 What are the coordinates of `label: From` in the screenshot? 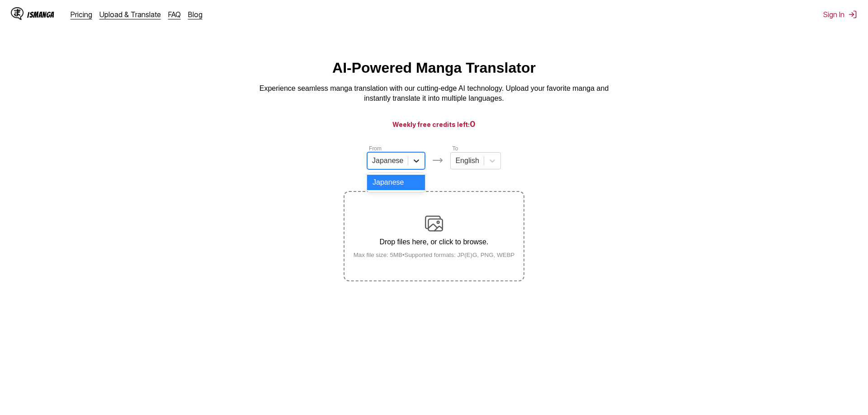 It's located at (375, 149).